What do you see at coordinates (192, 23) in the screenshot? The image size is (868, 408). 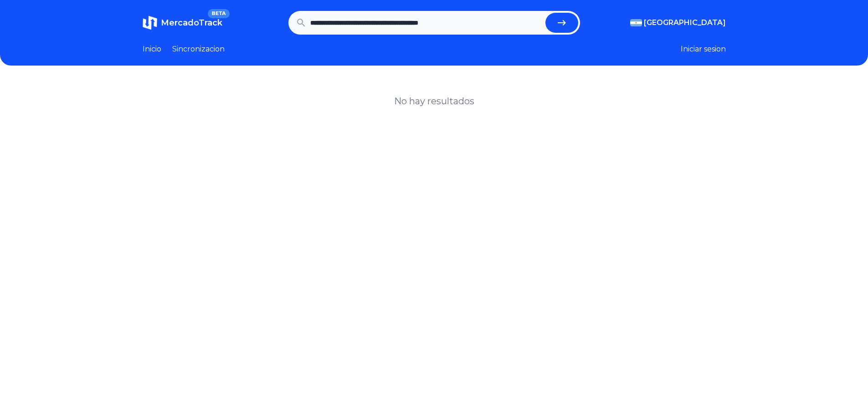 I see `span: MercadoTrack` at bounding box center [192, 23].